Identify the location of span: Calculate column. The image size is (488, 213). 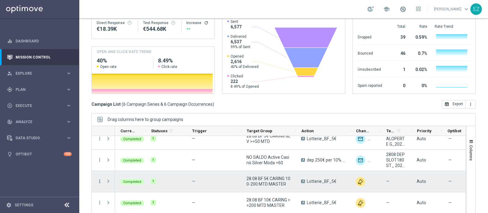
(398, 131).